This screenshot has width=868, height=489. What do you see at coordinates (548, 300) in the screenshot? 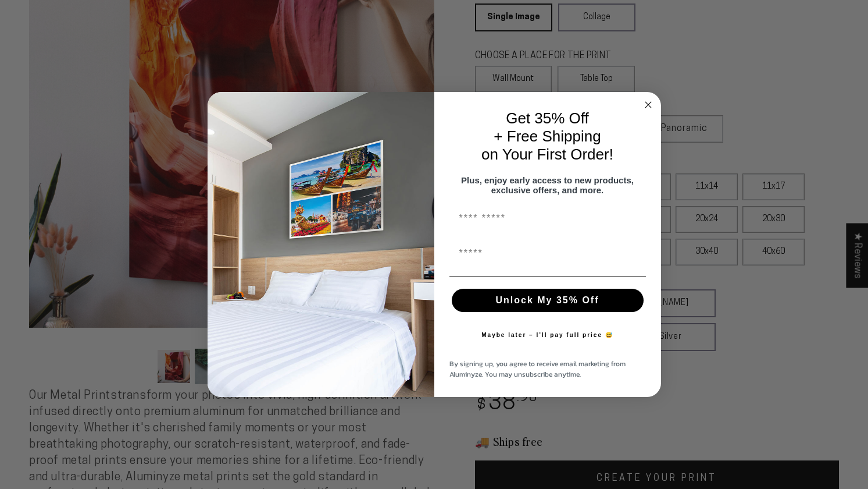
I see `button: Unlock My 35% Off` at bounding box center [548, 300].